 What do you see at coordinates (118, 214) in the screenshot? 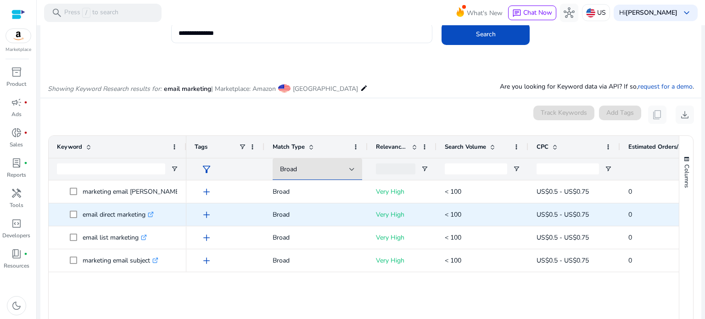
I see `p: email direct marketing` at bounding box center [118, 214].